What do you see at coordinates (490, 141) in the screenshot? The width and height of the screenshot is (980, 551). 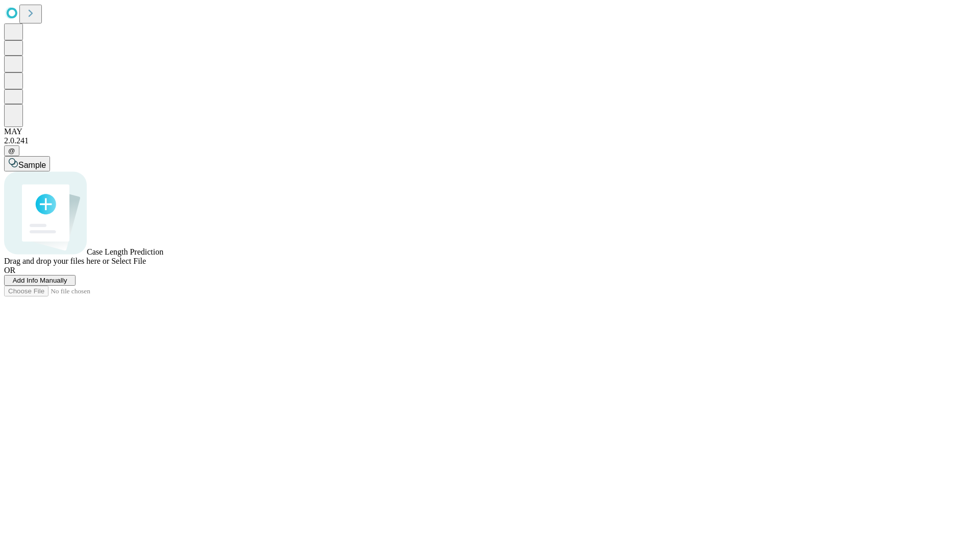 I see `div: 2.0.241` at bounding box center [490, 141].